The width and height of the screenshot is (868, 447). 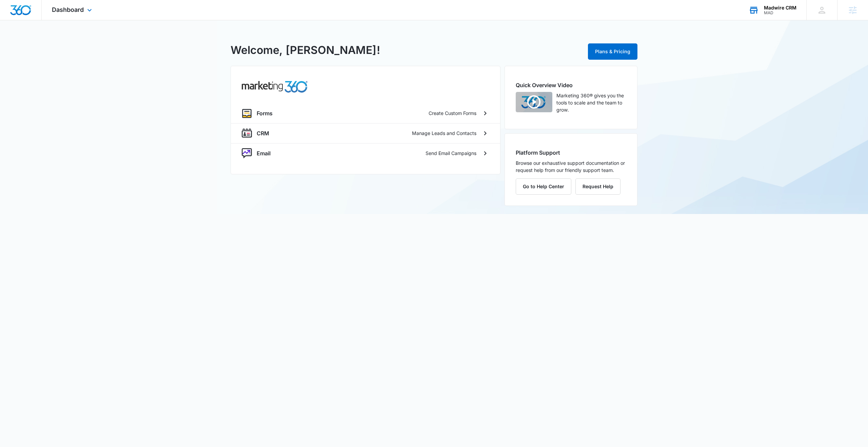 What do you see at coordinates (263, 133) in the screenshot?
I see `p: CRM` at bounding box center [263, 133].